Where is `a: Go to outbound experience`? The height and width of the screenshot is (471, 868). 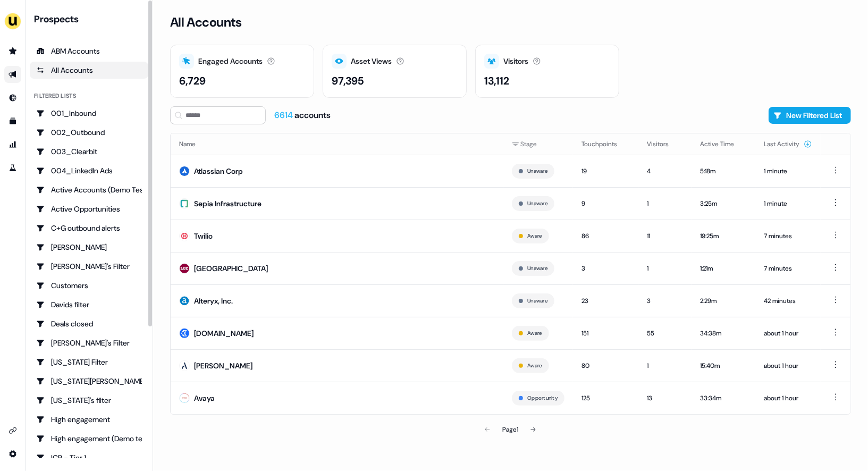
a: Go to outbound experience is located at coordinates (13, 75).